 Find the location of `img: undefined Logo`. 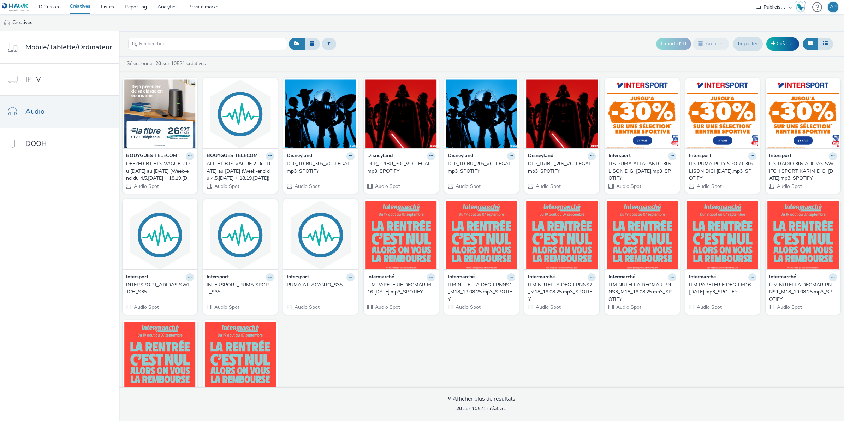

img: undefined Logo is located at coordinates (15, 7).